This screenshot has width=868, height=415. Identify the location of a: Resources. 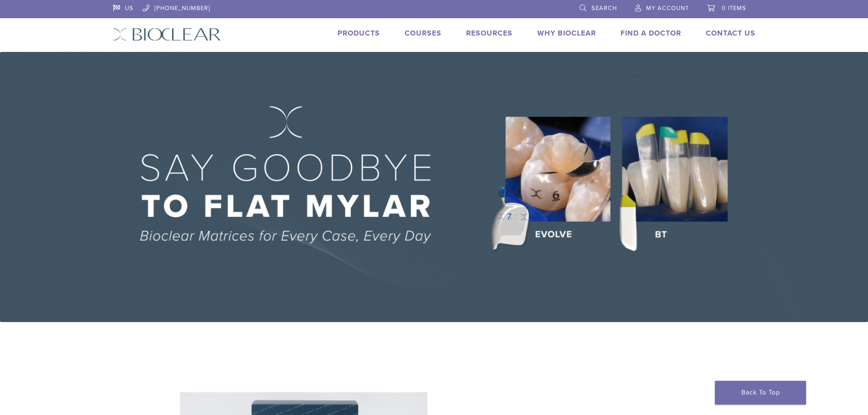
(490, 33).